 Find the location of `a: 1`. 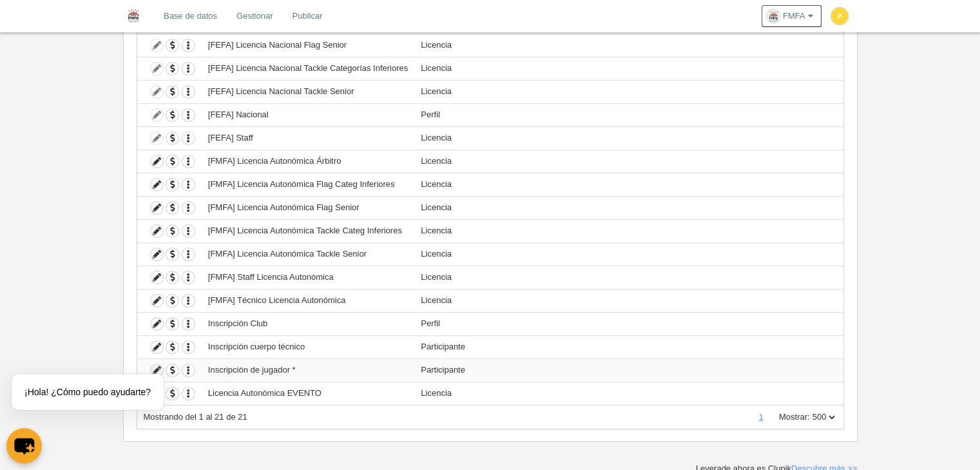

a: 1 is located at coordinates (761, 417).